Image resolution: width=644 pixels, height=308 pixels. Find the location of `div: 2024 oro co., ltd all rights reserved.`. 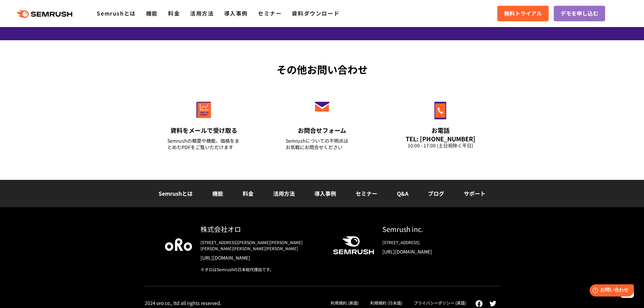

div: 2024 oro co., ltd all rights reserved. is located at coordinates (183, 303).